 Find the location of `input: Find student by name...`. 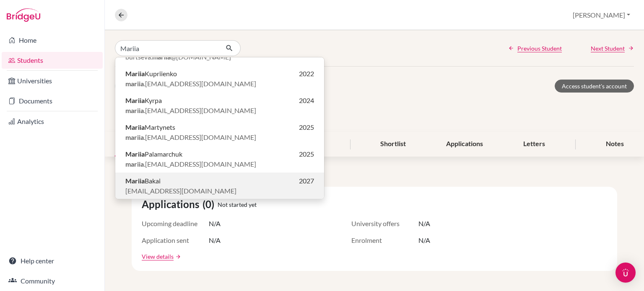

input: Find student by name... is located at coordinates (167, 48).